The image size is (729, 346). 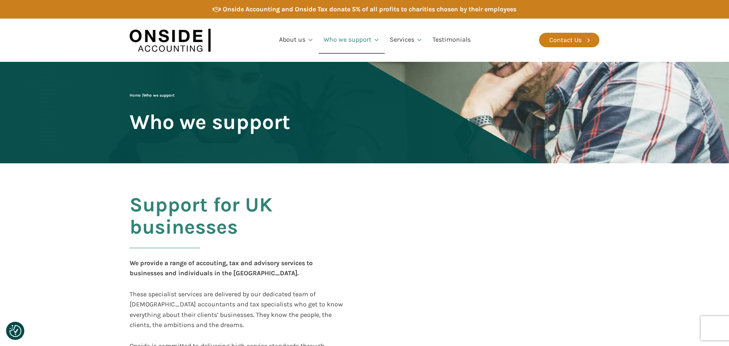 What do you see at coordinates (569, 40) in the screenshot?
I see `a: Contact Us` at bounding box center [569, 40].